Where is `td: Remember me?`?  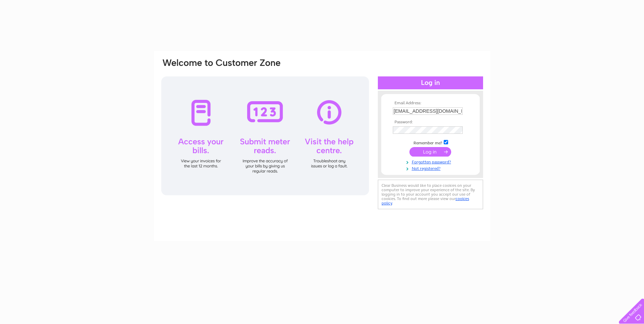 td: Remember me? is located at coordinates (430, 142).